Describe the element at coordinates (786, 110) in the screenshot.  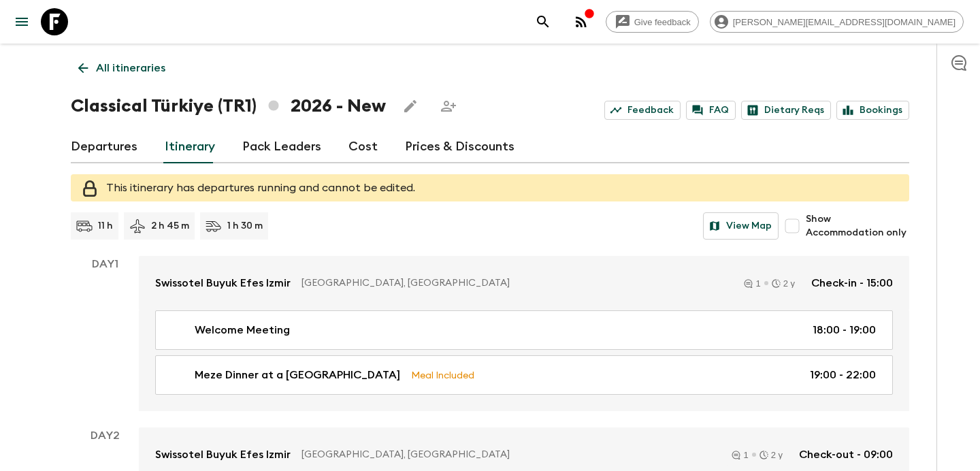
I see `a: Dietary Reqs` at that location.